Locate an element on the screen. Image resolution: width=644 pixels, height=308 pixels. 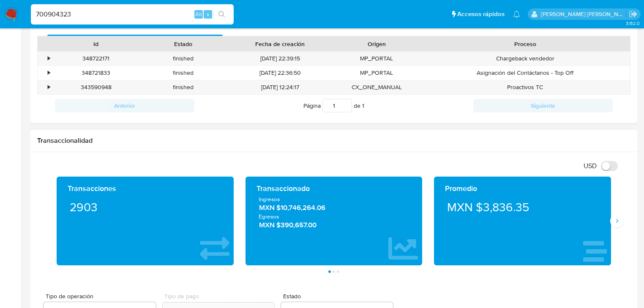
div: 343590948 is located at coordinates (96, 87).